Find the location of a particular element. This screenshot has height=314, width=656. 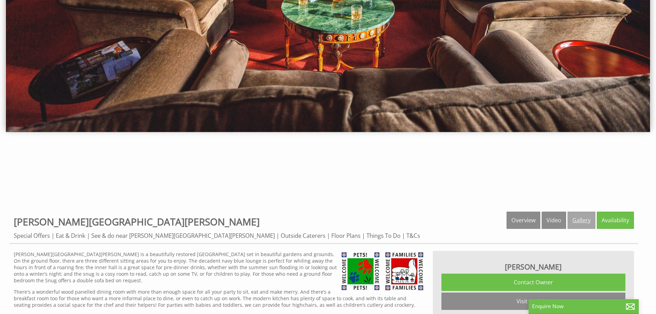

a: T&Cs is located at coordinates (413, 235).